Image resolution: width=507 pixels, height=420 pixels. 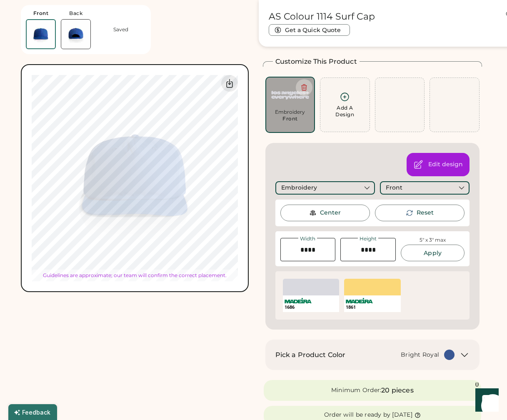 I want to click on img: INN_2025_Branding_EOY_Agency_Merch_Concepts-07.eps, so click(x=291, y=95).